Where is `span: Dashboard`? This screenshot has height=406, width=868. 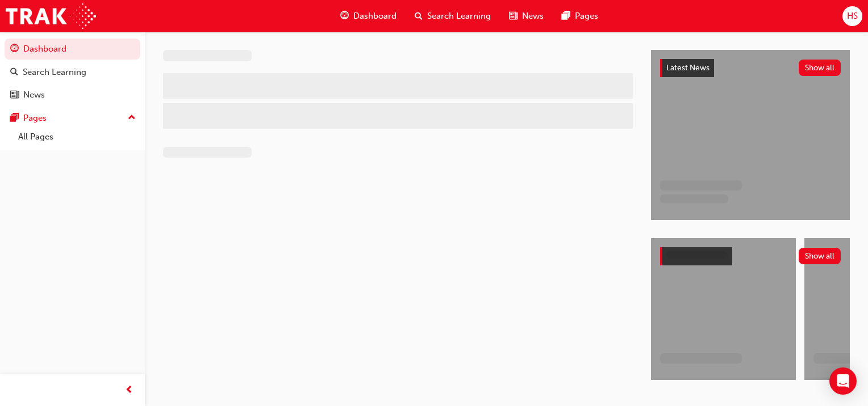
span: Dashboard is located at coordinates (375, 16).